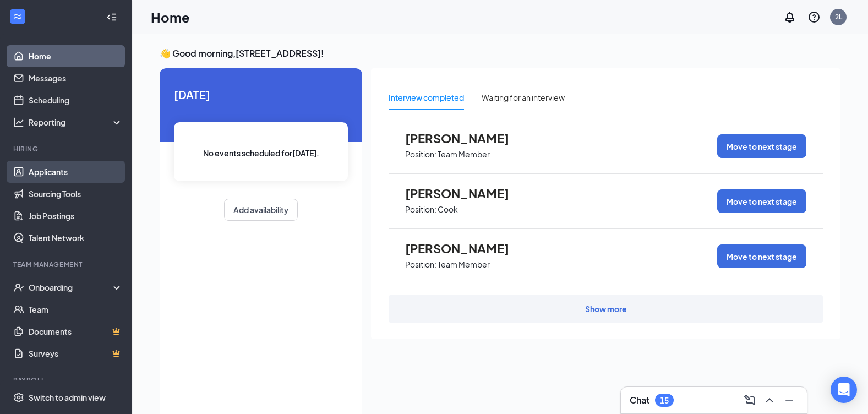 The height and width of the screenshot is (414, 868). I want to click on button: ComposeMessage, so click(750, 400).